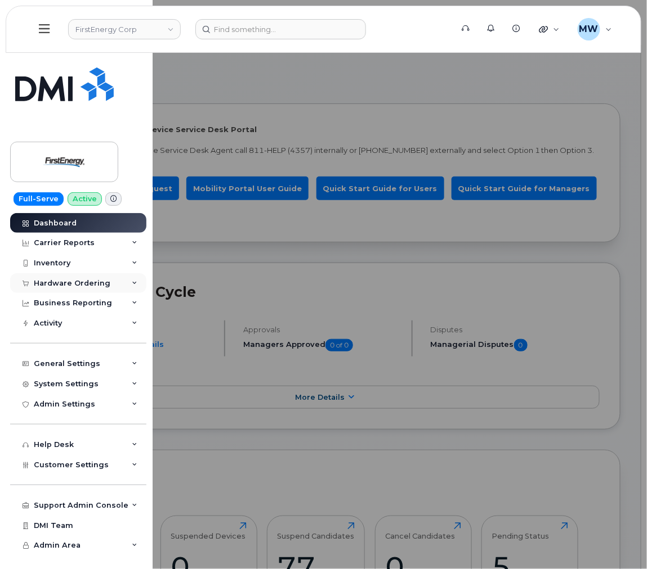  I want to click on span: Active, so click(84, 199).